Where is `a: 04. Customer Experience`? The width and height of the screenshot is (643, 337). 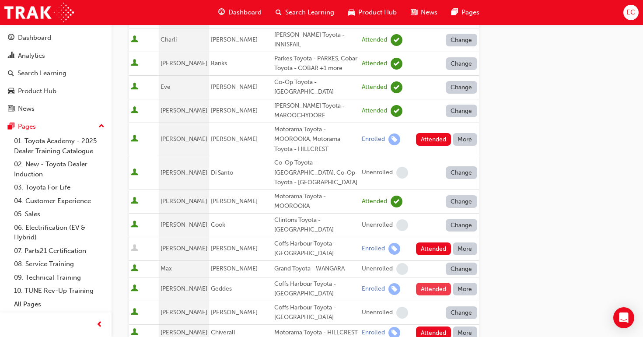 a: 04. Customer Experience is located at coordinates (59, 201).